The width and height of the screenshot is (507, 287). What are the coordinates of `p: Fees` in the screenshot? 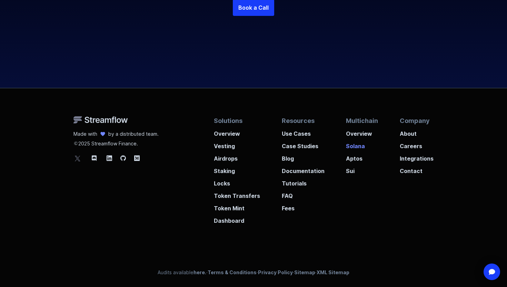 It's located at (303, 206).